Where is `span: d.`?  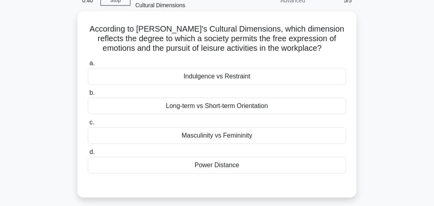
span: d. is located at coordinates (92, 151).